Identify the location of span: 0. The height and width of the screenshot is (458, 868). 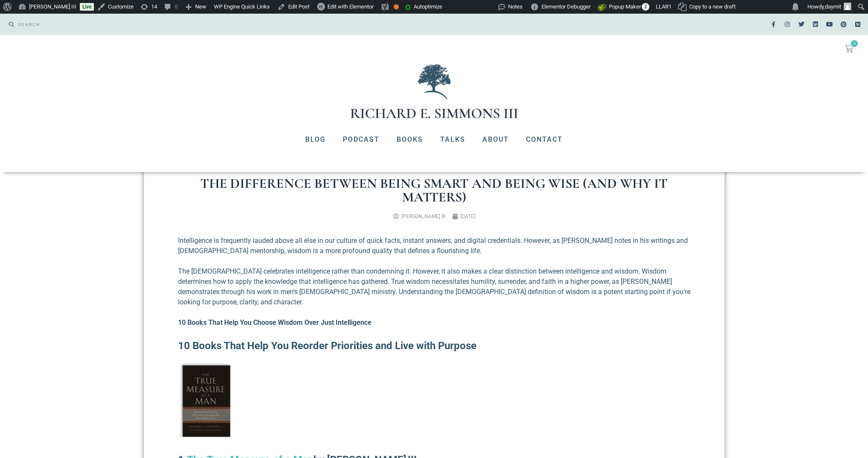
(854, 44).